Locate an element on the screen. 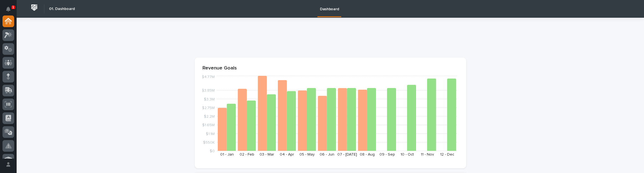 This screenshot has height=173, width=644. tspan: $2.2M is located at coordinates (209, 117).